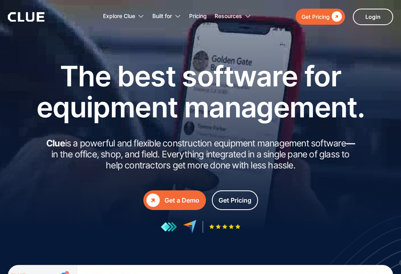 Image resolution: width=401 pixels, height=274 pixels. What do you see at coordinates (169, 227) in the screenshot?
I see `img: reviews at getapp` at bounding box center [169, 227].